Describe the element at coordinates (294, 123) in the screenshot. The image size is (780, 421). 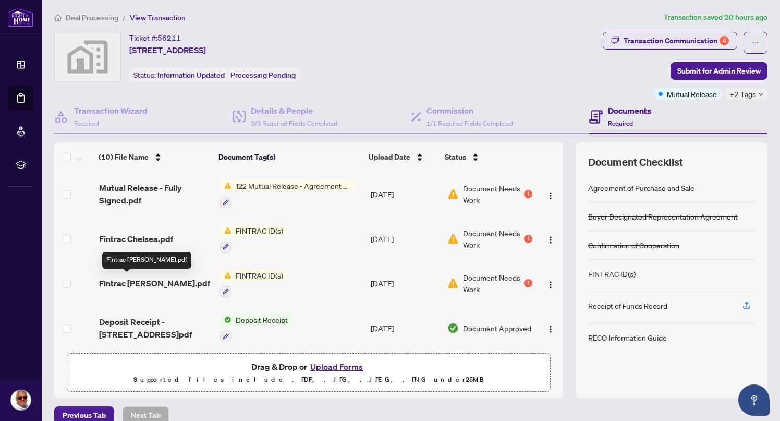
I see `span: 3/3 Required Fields Completed` at that location.